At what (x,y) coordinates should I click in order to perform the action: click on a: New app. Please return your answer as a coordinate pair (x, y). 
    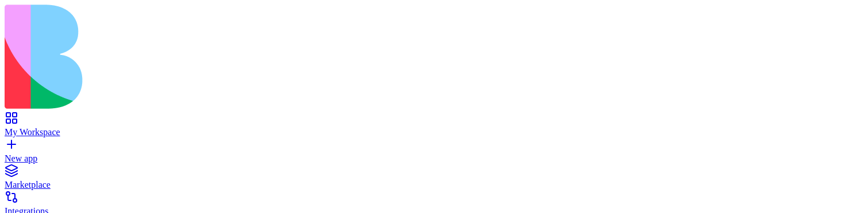
    Looking at the image, I should click on (434, 153).